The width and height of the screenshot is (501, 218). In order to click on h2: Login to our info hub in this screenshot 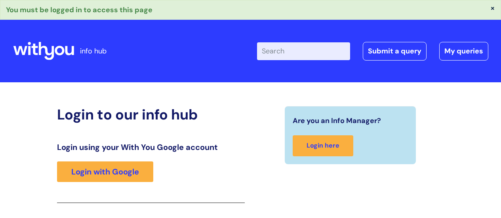, I will do `click(151, 114)`.